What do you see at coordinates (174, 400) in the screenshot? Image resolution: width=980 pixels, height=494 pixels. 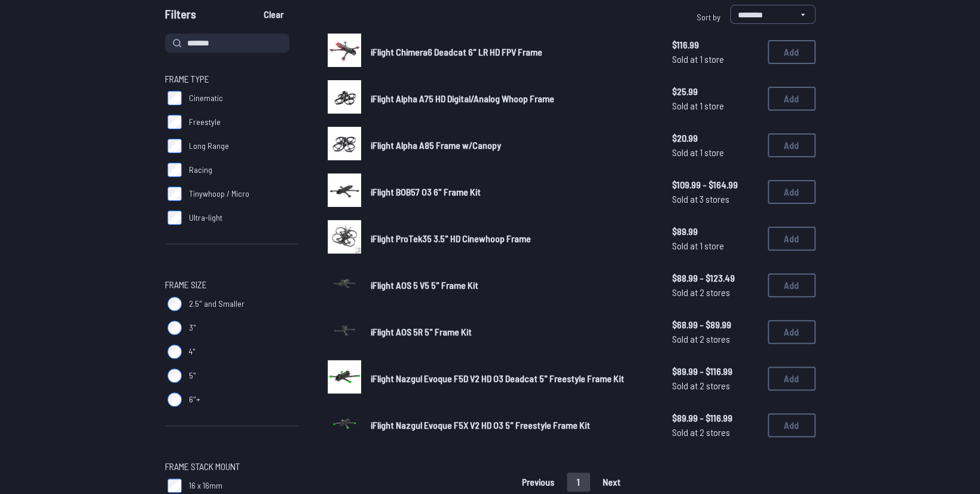 I see `input: 6"+` at bounding box center [174, 400].